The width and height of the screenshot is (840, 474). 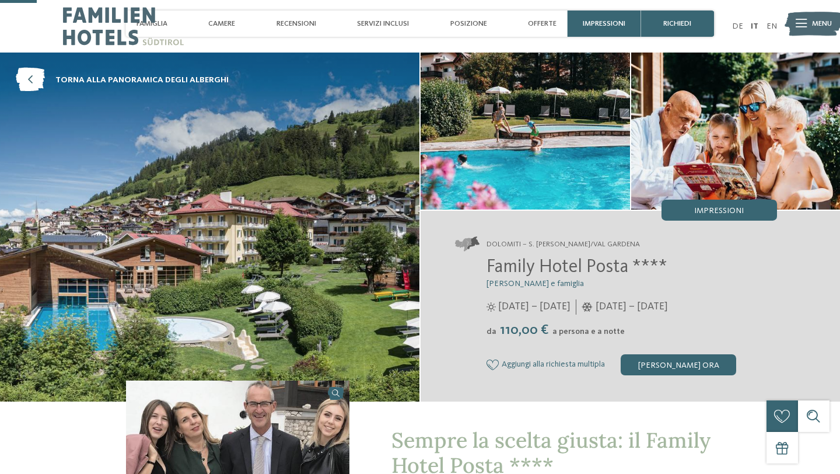 What do you see at coordinates (524, 330) in the screenshot?
I see `span: 110,00 €` at bounding box center [524, 330].